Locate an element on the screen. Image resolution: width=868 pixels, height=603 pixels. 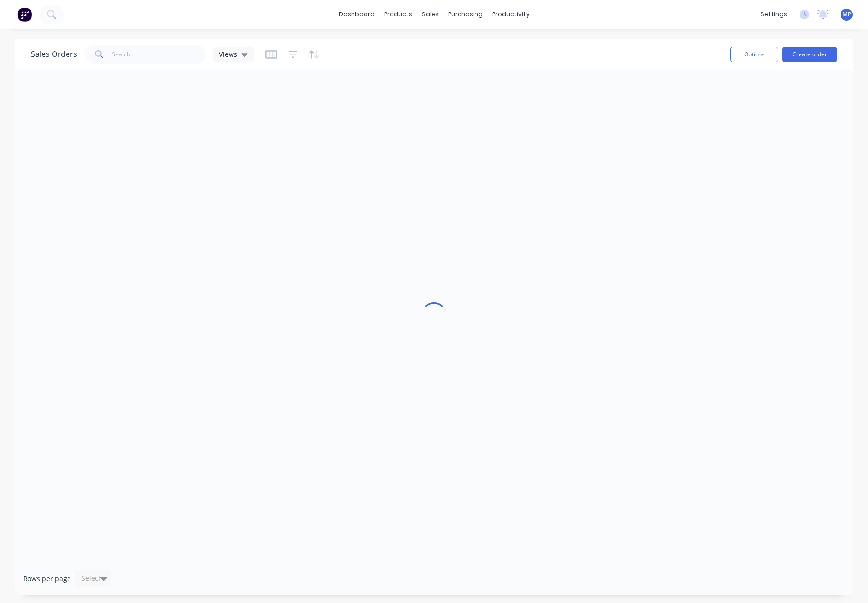
input: Search... is located at coordinates (159, 54).